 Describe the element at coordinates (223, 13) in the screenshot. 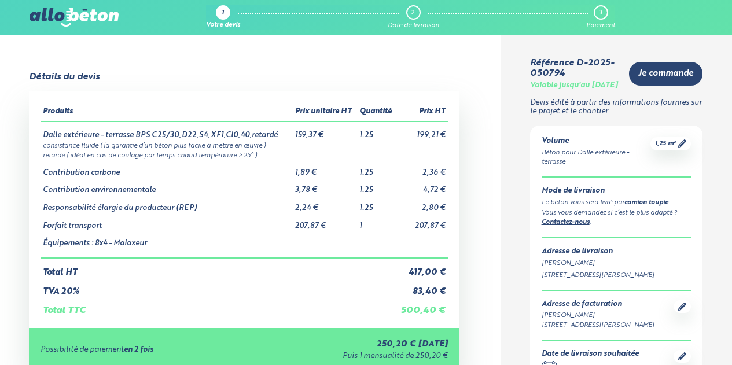

I see `div: 1` at that location.